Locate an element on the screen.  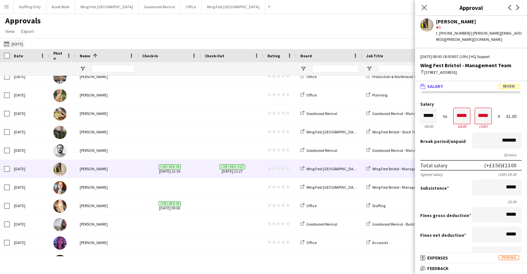
button: Goodwood Revival is located at coordinates (159, 7).